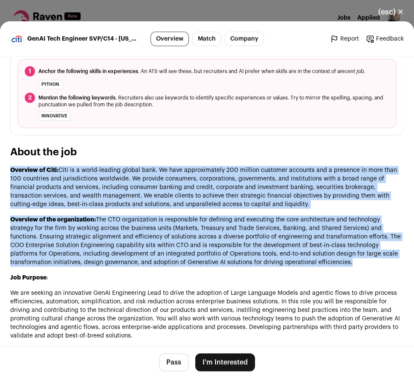 This screenshot has height=378, width=414. What do you see at coordinates (17, 39) in the screenshot?
I see `img: 1bbe4b65012d900a920ec2b1d7d26cec742997898c0d72044da33abab8b2bb12.jpg` at bounding box center [17, 39].